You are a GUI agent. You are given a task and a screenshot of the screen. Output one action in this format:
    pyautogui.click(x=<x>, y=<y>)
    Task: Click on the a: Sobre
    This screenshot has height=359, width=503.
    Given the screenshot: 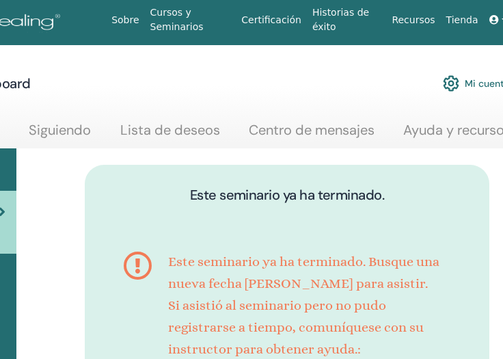 What is the action you would take?
    pyautogui.click(x=125, y=20)
    